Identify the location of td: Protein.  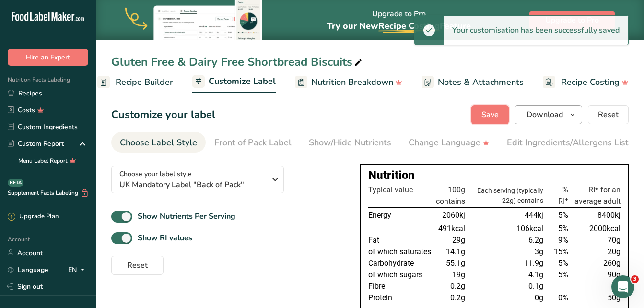
(401, 299).